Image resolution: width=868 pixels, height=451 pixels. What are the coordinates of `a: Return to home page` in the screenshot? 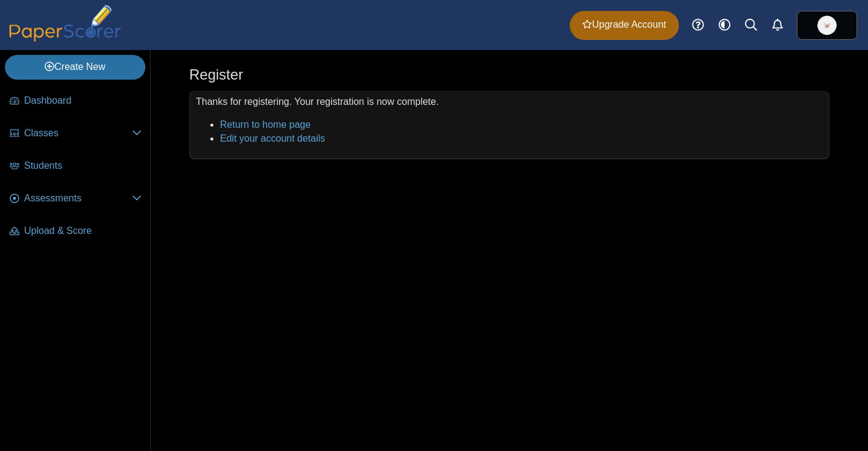 It's located at (265, 124).